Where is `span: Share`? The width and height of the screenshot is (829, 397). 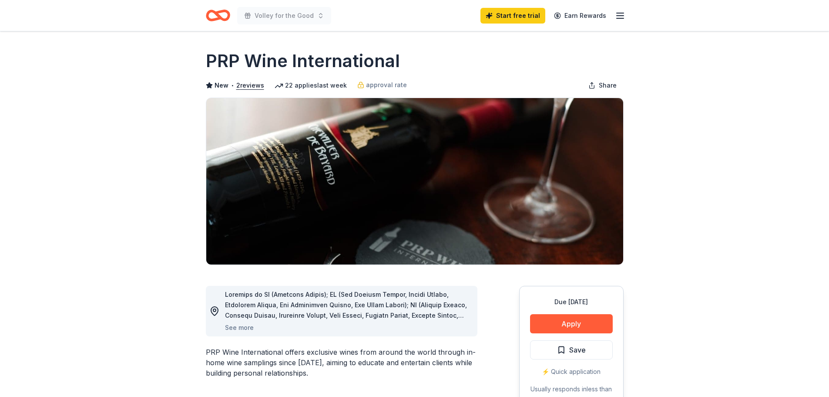 span: Share is located at coordinates (608, 85).